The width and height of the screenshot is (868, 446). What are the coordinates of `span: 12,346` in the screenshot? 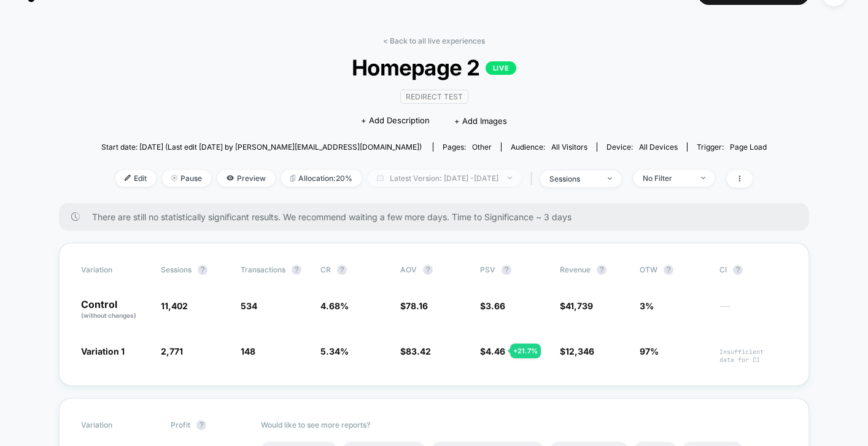 It's located at (579, 351).